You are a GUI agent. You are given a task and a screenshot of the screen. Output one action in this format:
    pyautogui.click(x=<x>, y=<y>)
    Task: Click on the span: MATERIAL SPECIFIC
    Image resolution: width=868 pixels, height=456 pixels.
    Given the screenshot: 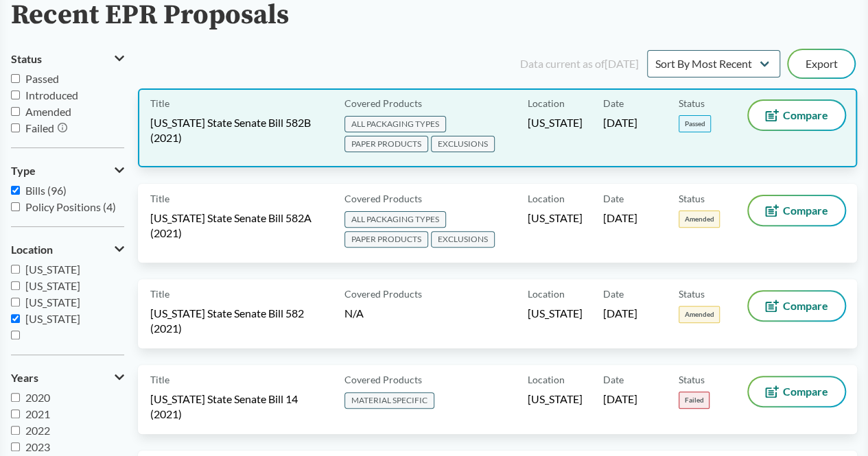 What is the action you would take?
    pyautogui.click(x=389, y=401)
    